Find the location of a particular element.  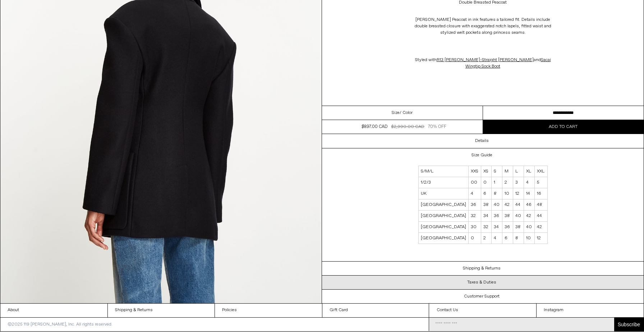

td: 5 is located at coordinates (541, 182).